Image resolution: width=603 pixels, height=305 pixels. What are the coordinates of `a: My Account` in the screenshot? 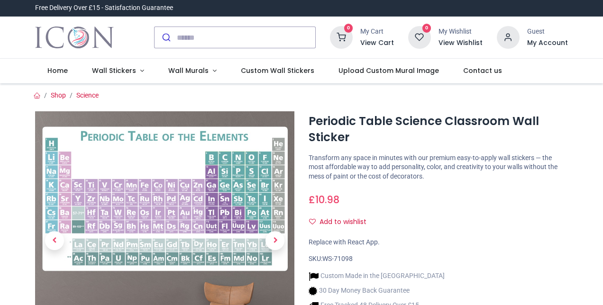 It's located at (547, 43).